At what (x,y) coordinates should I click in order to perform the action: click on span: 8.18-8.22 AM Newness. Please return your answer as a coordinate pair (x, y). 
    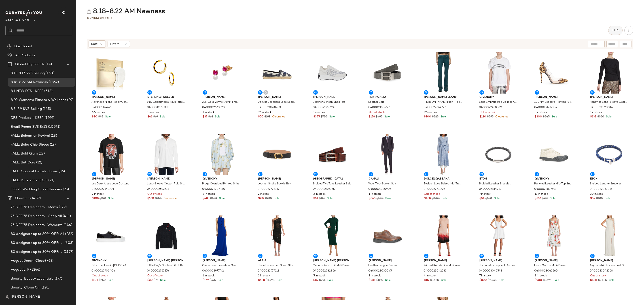
    Looking at the image, I should click on (29, 82).